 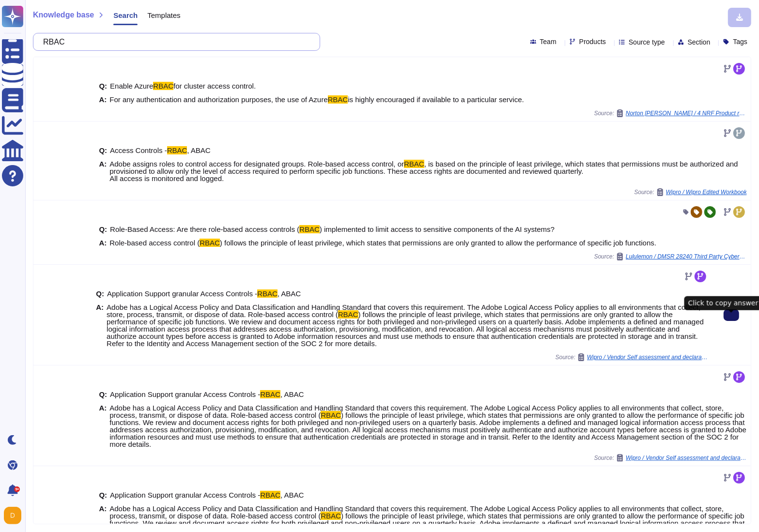 What do you see at coordinates (215, 85) in the screenshot?
I see `span: for cluster access control.` at bounding box center [215, 85].